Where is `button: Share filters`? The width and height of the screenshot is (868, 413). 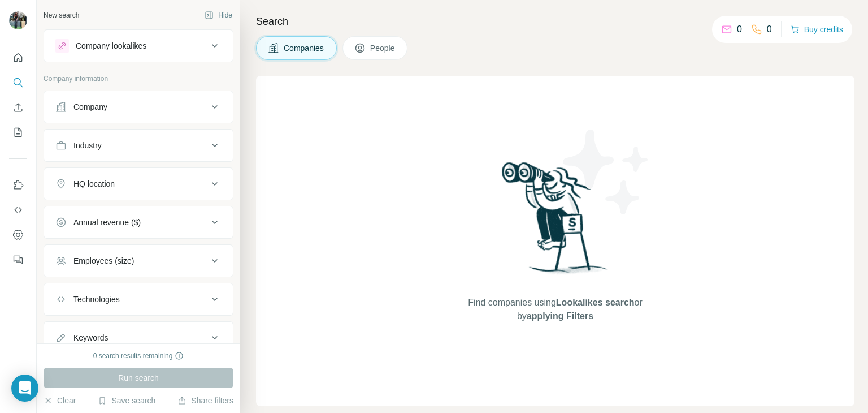
button: Share filters is located at coordinates (205, 401).